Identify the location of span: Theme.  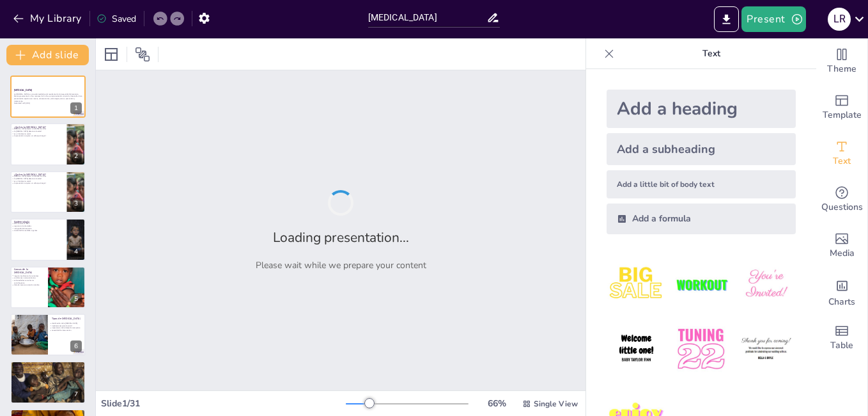
(842, 69).